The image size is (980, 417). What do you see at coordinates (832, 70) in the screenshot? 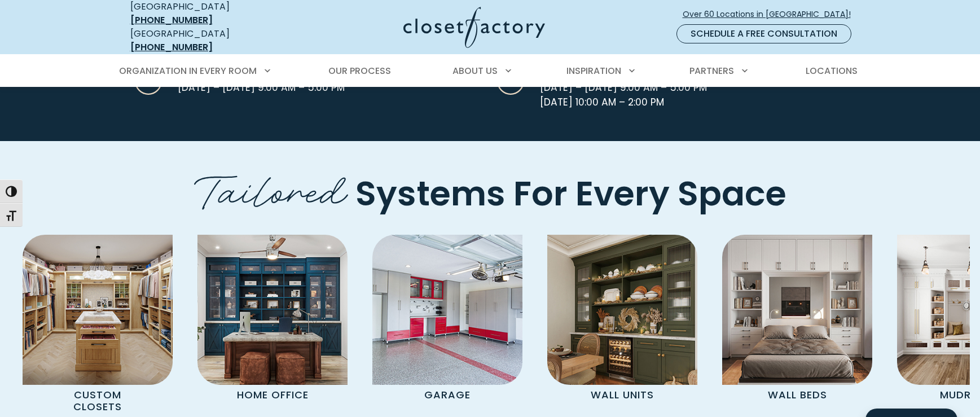
I see `span: Locations` at bounding box center [832, 70].